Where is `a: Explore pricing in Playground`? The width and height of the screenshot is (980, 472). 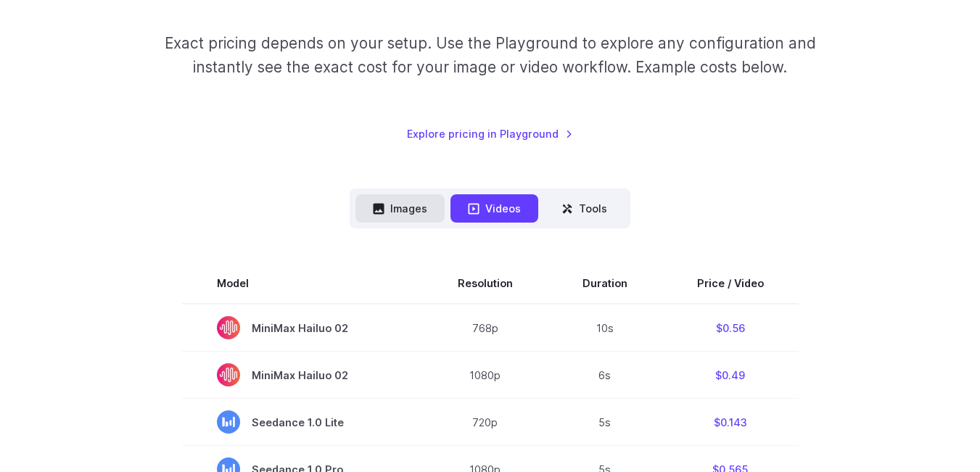 a: Explore pricing in Playground is located at coordinates (490, 133).